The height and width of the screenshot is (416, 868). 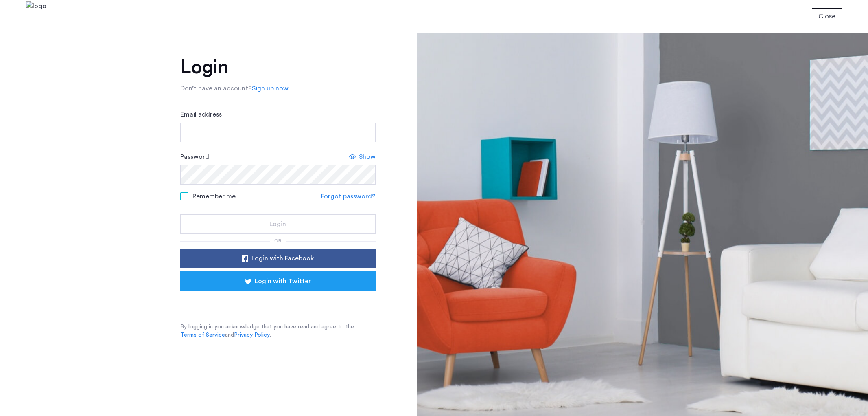 What do you see at coordinates (270, 88) in the screenshot?
I see `a: Sign up now` at bounding box center [270, 88].